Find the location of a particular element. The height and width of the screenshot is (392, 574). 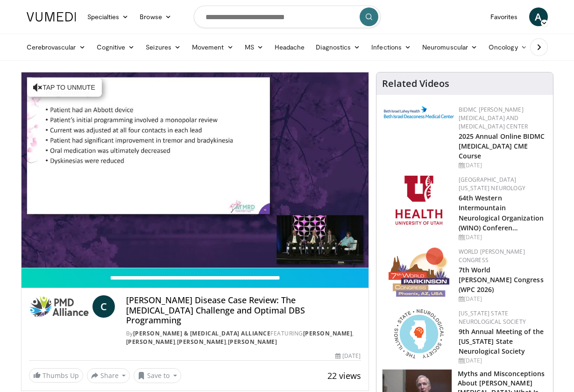

video-js: Video Player is located at coordinates (195, 170).